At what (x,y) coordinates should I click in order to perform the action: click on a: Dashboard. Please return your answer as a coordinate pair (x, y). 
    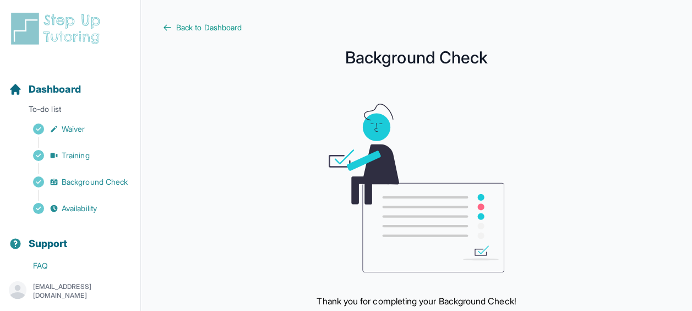
    Looking at the image, I should click on (45, 89).